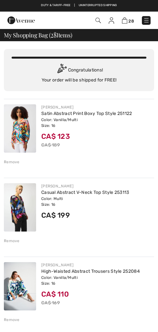 This screenshot has height=332, width=158. I want to click on span: CA$ 199, so click(55, 215).